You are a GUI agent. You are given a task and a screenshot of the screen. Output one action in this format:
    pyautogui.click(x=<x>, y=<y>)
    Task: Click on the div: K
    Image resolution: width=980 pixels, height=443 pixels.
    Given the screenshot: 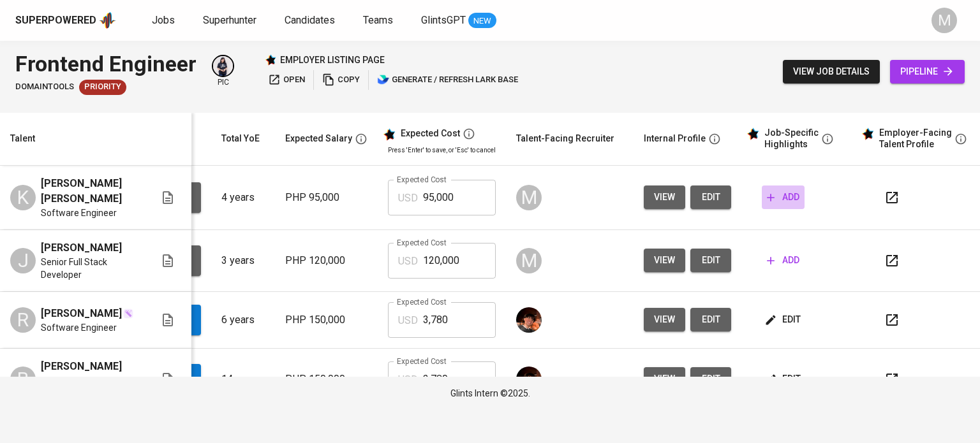 What is the action you would take?
    pyautogui.click(x=23, y=198)
    